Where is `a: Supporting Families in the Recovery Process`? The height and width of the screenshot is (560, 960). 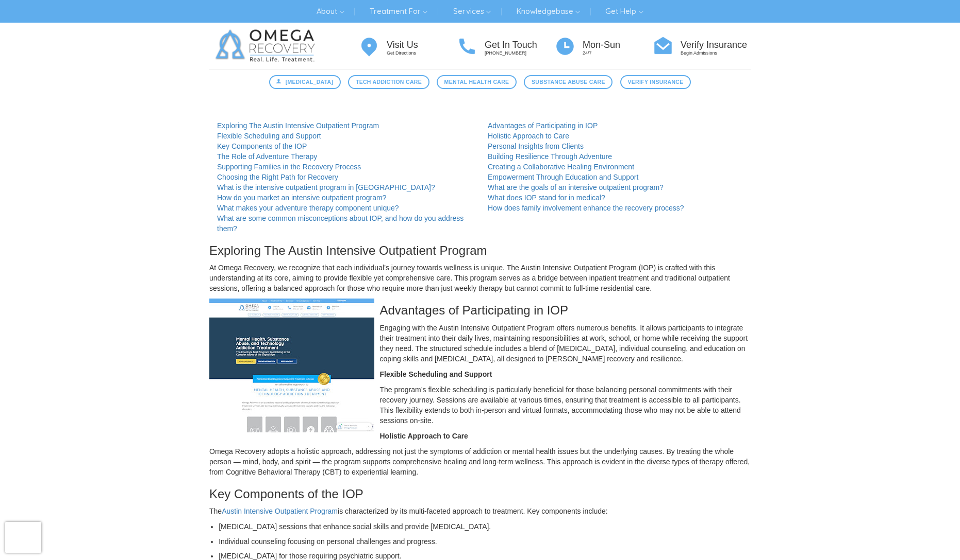 a: Supporting Families in the Recovery Process is located at coordinates (289, 167).